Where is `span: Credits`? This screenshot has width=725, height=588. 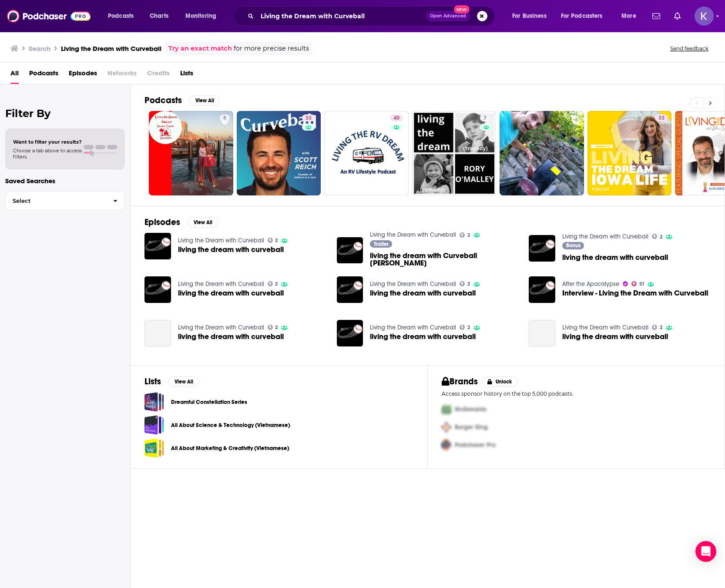 span: Credits is located at coordinates (158, 75).